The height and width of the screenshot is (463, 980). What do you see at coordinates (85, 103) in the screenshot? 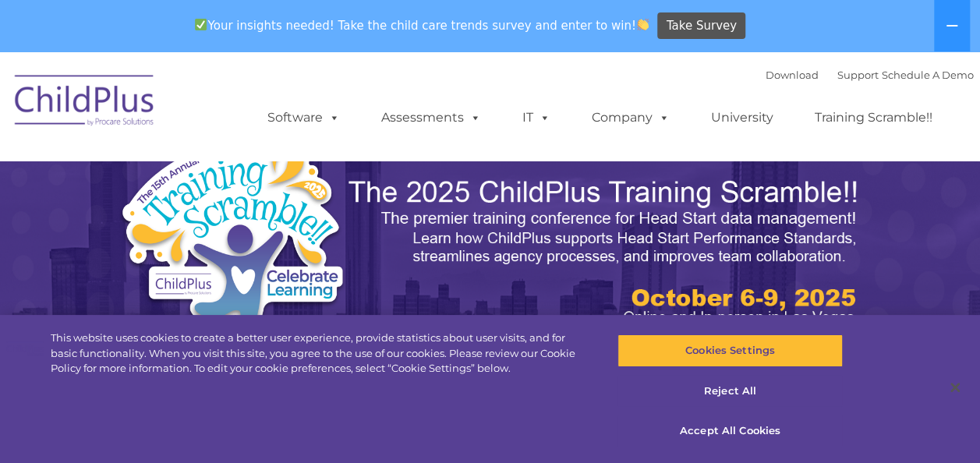
I see `img: ChildPlus by Procare Solutions` at bounding box center [85, 103].